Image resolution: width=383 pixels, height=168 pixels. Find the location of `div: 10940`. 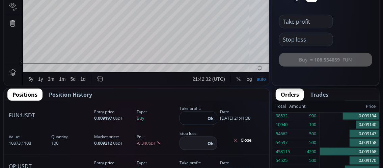

div: 10940 is located at coordinates (282, 125).